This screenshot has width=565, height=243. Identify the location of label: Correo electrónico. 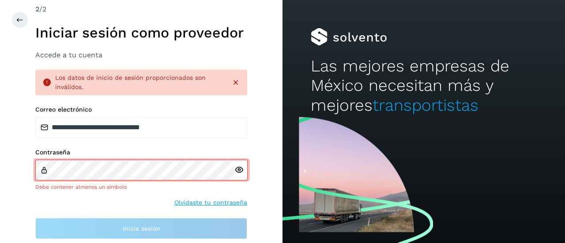
(141, 109).